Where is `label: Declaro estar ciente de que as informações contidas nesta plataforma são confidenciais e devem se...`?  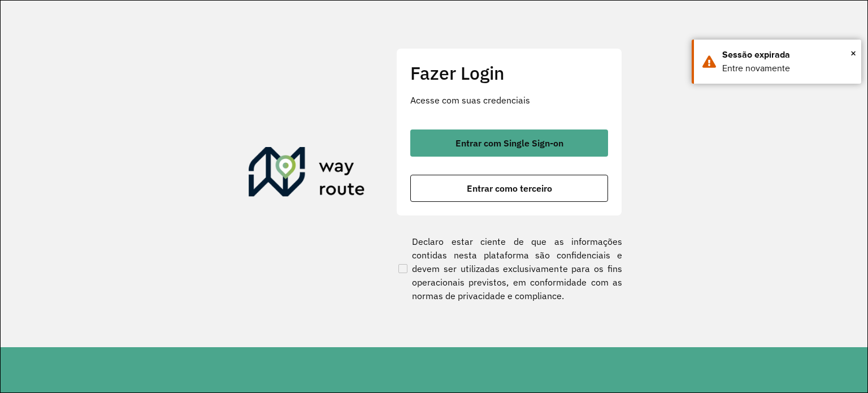 label: Declaro estar ciente de que as informações contidas nesta plataforma são confidenciais e devem se... is located at coordinates (509, 268).